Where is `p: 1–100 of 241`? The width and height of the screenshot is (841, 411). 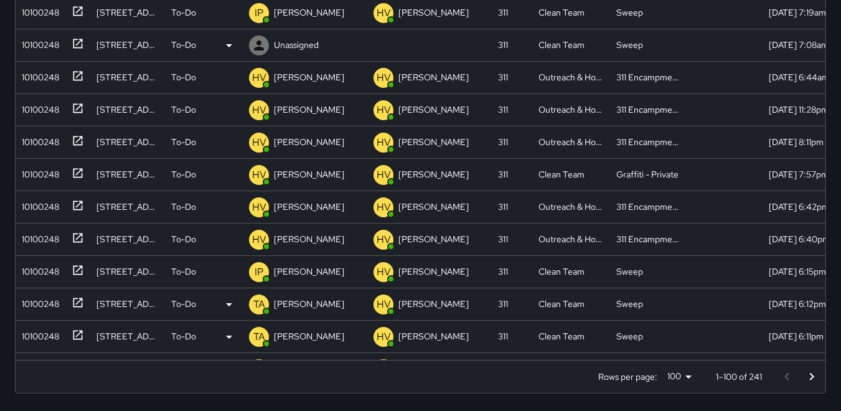
p: 1–100 of 241 is located at coordinates (739, 377).